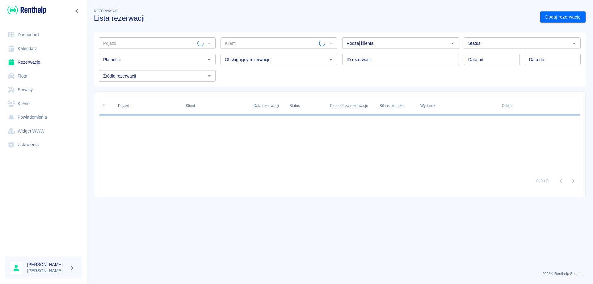 The image size is (593, 284). Describe the element at coordinates (563, 17) in the screenshot. I see `a: Dodaj rezerwację` at that location.